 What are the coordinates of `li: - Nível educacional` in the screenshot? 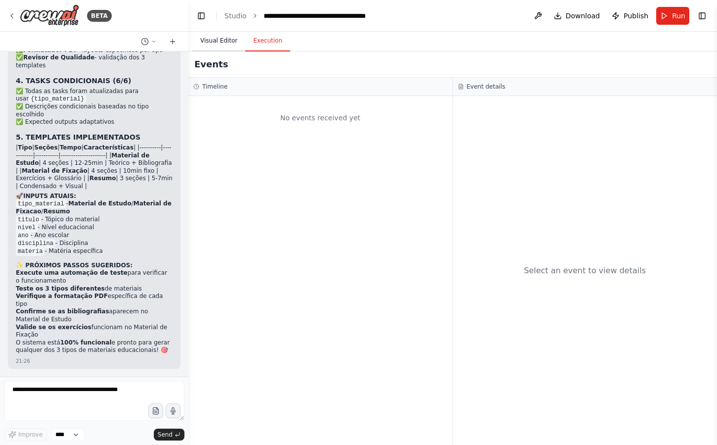 It's located at (94, 228).